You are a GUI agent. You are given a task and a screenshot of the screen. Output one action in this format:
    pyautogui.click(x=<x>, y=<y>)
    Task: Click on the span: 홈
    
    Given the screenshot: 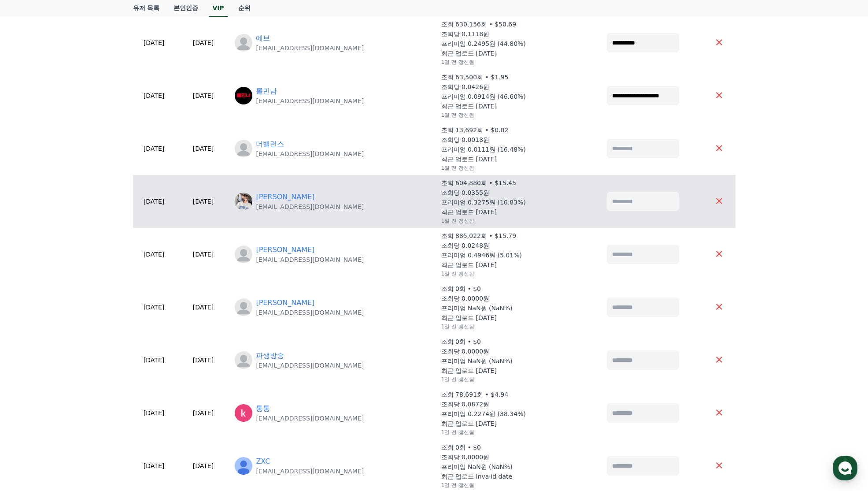 What is the action you would take?
    pyautogui.click(x=31, y=296)
    